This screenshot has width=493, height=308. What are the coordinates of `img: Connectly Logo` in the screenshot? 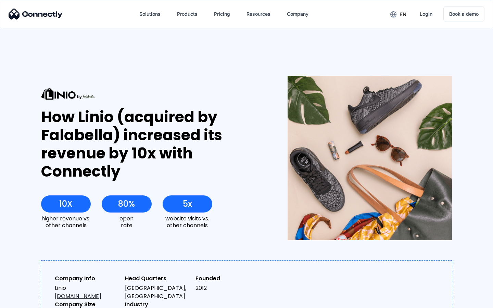 It's located at (36, 14).